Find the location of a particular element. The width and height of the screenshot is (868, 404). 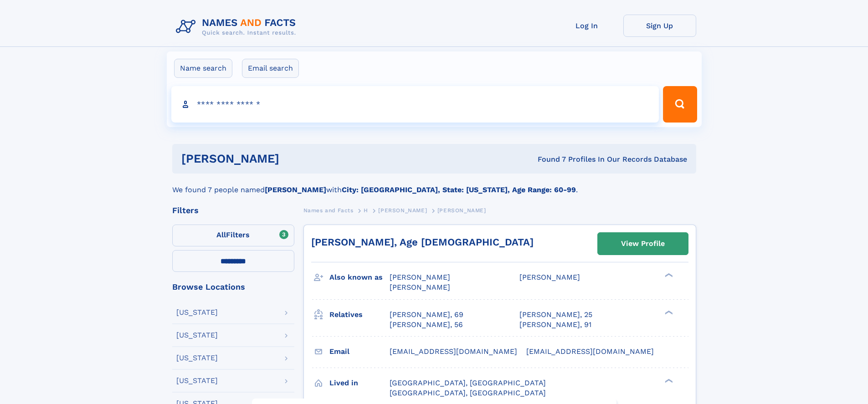

a: Names and Facts is located at coordinates (328, 210).